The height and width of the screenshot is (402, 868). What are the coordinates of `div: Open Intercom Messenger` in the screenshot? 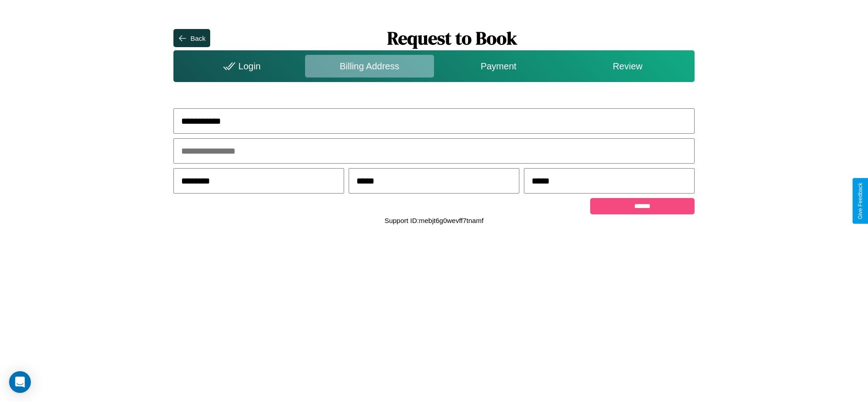 It's located at (20, 382).